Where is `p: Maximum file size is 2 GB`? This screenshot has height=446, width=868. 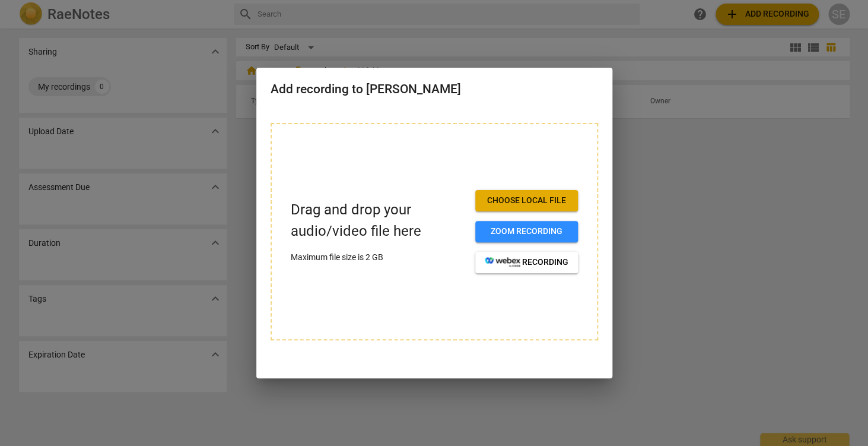
p: Maximum file size is 2 GB is located at coordinates (378, 257).